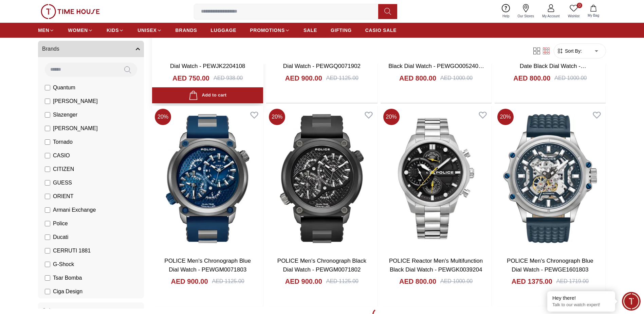 The height and width of the screenshot is (314, 644). Describe the element at coordinates (47, 115) in the screenshot. I see `input: Slazenger` at that location.